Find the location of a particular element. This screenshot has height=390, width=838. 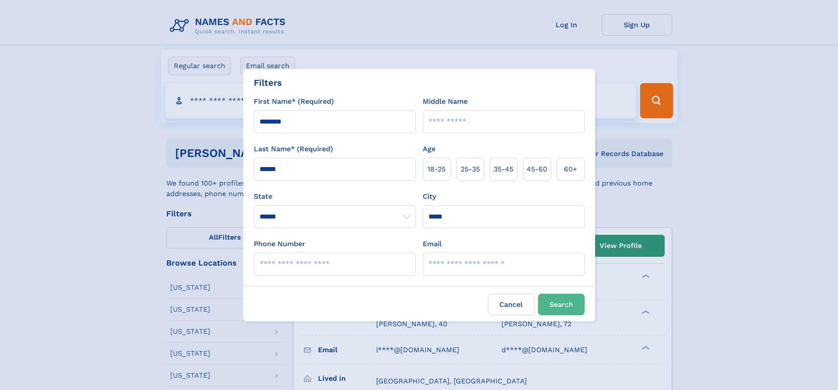

span: 60+ is located at coordinates (571, 169).